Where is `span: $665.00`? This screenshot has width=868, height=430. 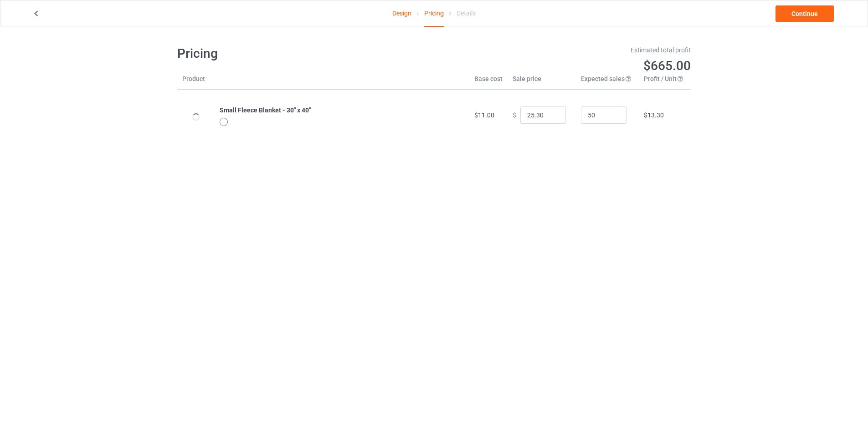
span: $665.00 is located at coordinates (668, 65).